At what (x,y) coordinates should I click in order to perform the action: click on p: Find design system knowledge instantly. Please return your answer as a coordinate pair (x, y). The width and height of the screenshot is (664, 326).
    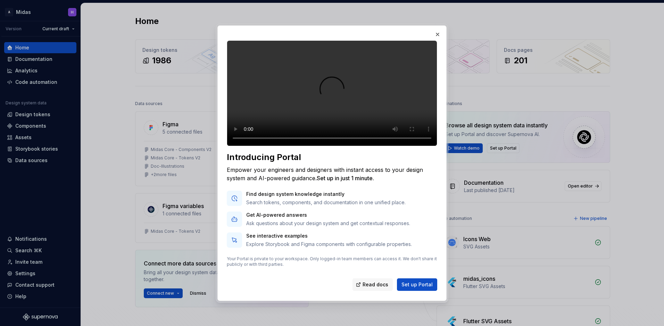
    Looking at the image, I should click on (326, 194).